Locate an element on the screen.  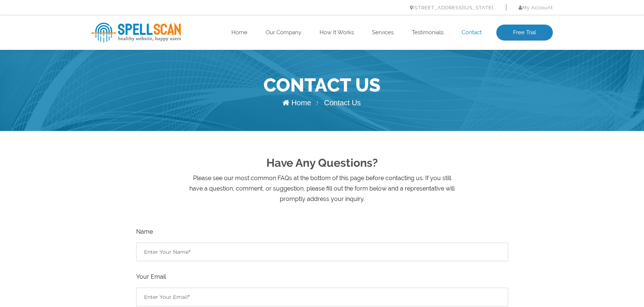
label: Name is located at coordinates (322, 232).